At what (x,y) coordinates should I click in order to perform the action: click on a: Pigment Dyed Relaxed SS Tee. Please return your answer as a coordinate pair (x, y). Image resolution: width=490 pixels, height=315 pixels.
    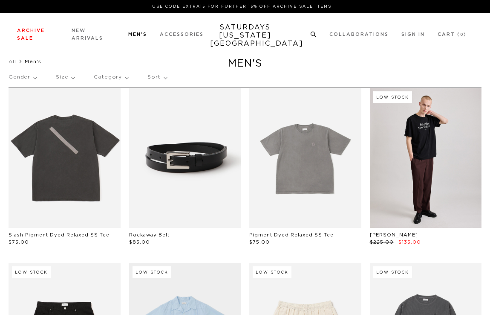
    Looking at the image, I should click on (292, 235).